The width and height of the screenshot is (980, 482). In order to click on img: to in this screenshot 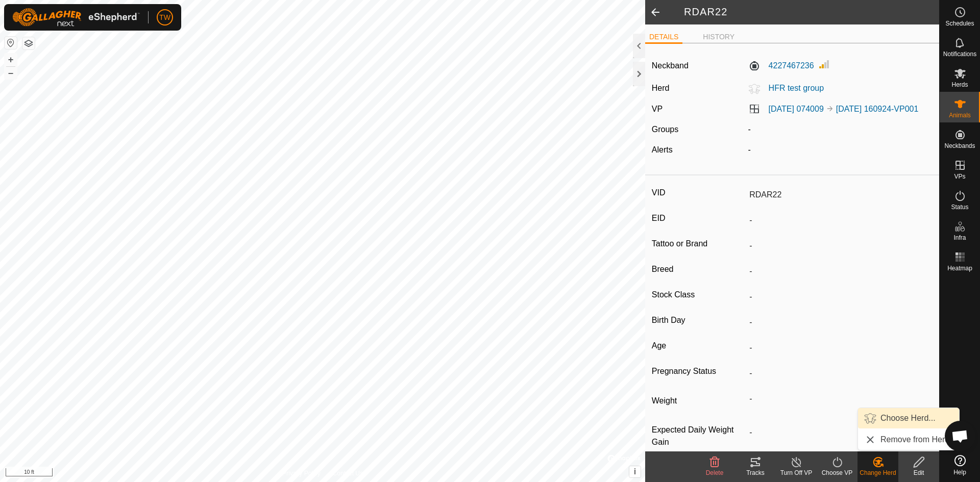, I will do `click(830, 109)`.